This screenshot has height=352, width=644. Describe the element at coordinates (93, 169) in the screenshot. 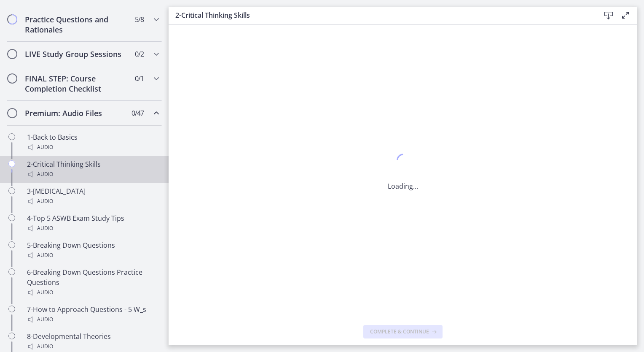

I see `div: 2-Critical Thinking Skills` at that location.